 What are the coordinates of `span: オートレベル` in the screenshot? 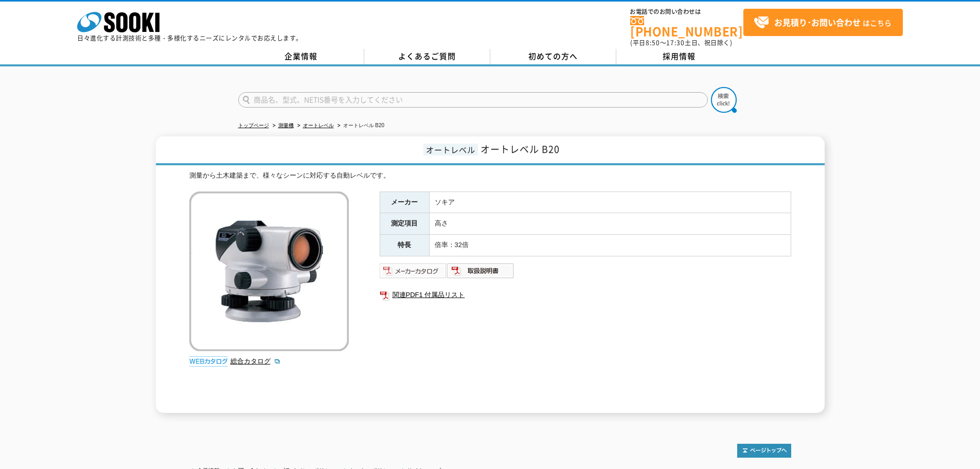 It's located at (451, 149).